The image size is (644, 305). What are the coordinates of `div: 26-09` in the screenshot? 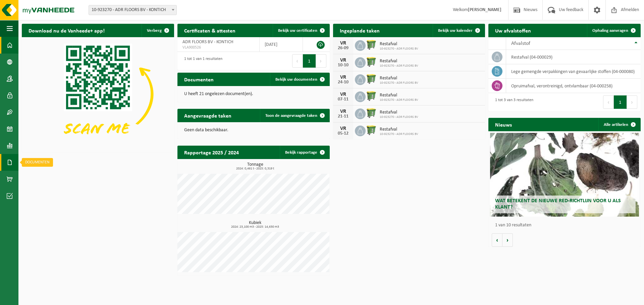 It's located at (343, 48).